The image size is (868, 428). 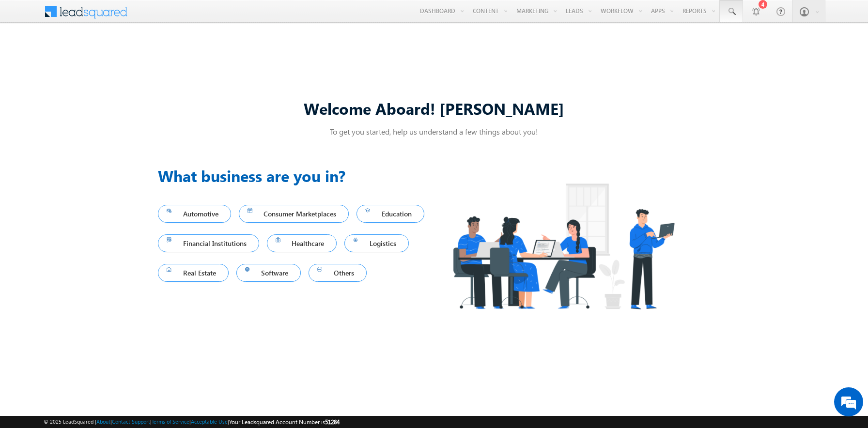 I want to click on span: Your Leadsquared Account Number is, so click(x=284, y=422).